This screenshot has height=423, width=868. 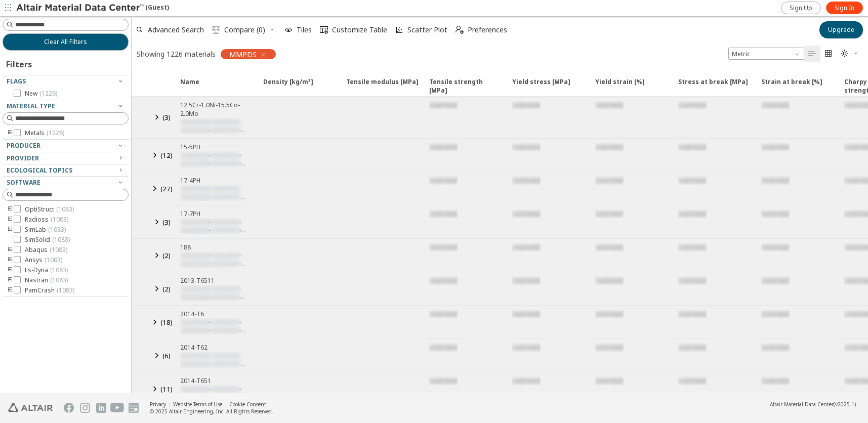 What do you see at coordinates (23, 182) in the screenshot?
I see `span: Software` at bounding box center [23, 182].